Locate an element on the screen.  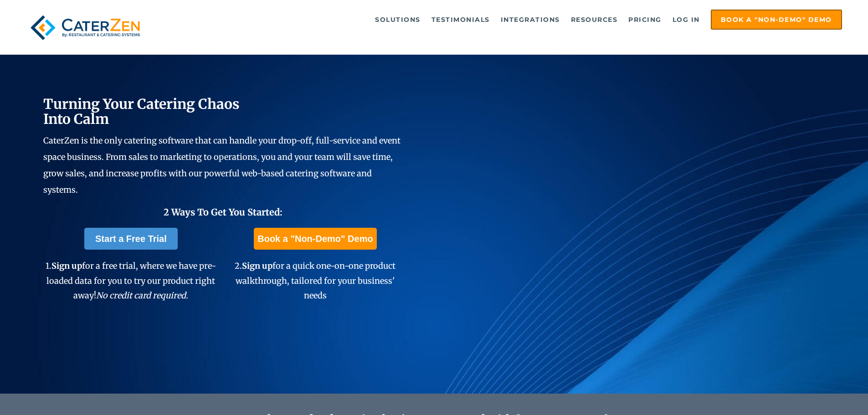
a: Pricing is located at coordinates (645, 20).